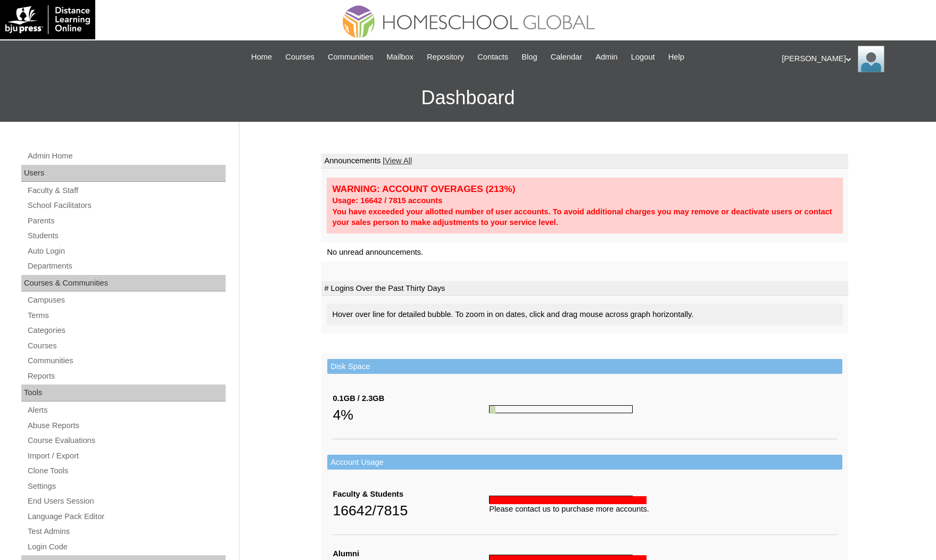 The image size is (936, 560). I want to click on span: Help, so click(676, 57).